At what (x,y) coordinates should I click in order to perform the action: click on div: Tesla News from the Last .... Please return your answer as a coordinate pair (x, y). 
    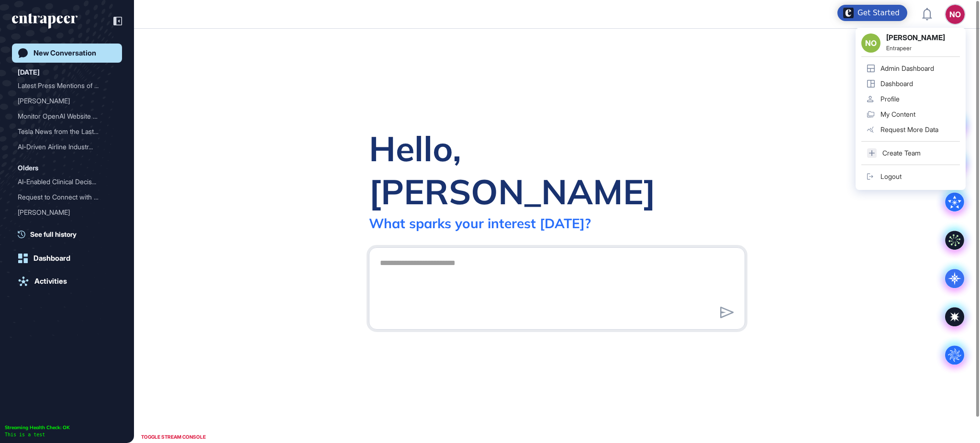
    Looking at the image, I should click on (63, 132).